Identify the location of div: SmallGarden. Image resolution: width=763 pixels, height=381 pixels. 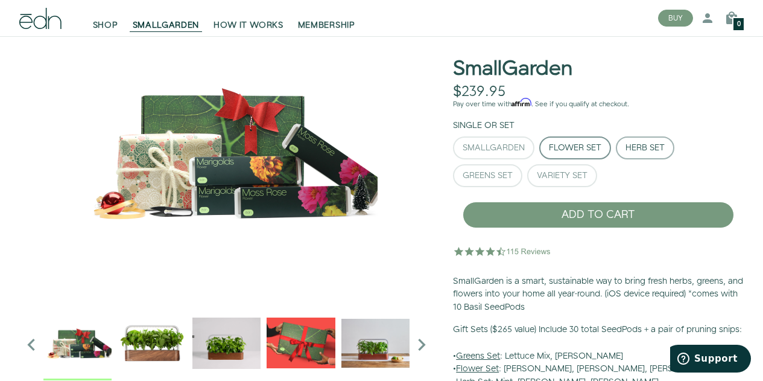
(494, 148).